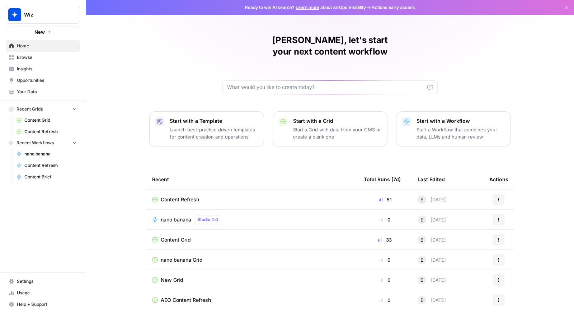 This screenshot has width=574, height=313. What do you see at coordinates (47, 46) in the screenshot?
I see `span: Home` at bounding box center [47, 46].